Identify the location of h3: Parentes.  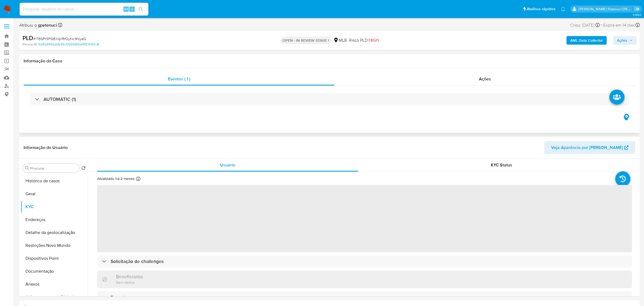
(120, 297).